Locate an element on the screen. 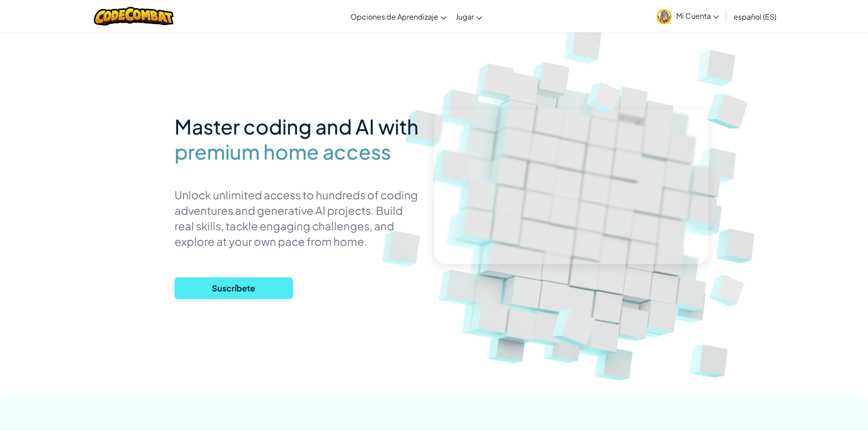 The image size is (868, 431). span: español (ES) is located at coordinates (755, 16).